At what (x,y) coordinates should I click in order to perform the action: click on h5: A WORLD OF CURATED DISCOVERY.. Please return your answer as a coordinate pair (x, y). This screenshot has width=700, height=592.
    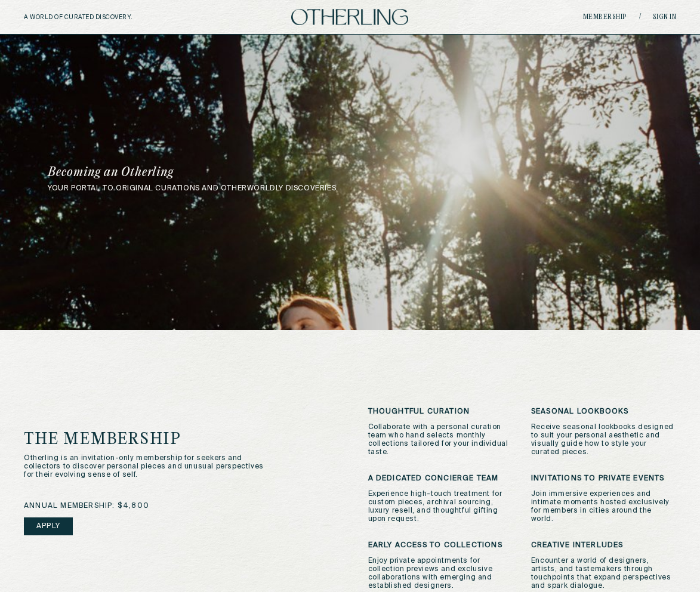
    Looking at the image, I should click on (104, 17).